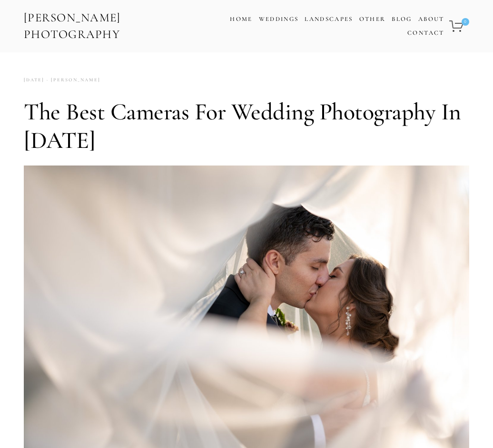 The width and height of the screenshot is (493, 448). Describe the element at coordinates (431, 19) in the screenshot. I see `a: About` at that location.